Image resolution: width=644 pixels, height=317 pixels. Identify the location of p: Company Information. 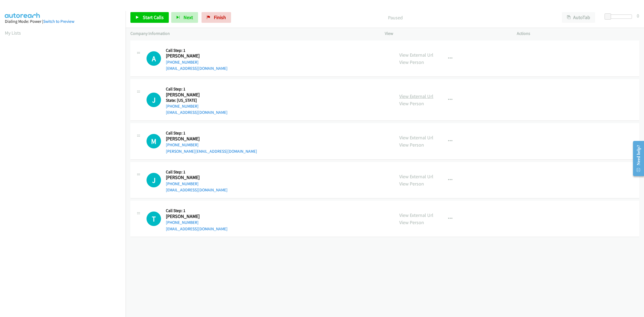
(253, 34).